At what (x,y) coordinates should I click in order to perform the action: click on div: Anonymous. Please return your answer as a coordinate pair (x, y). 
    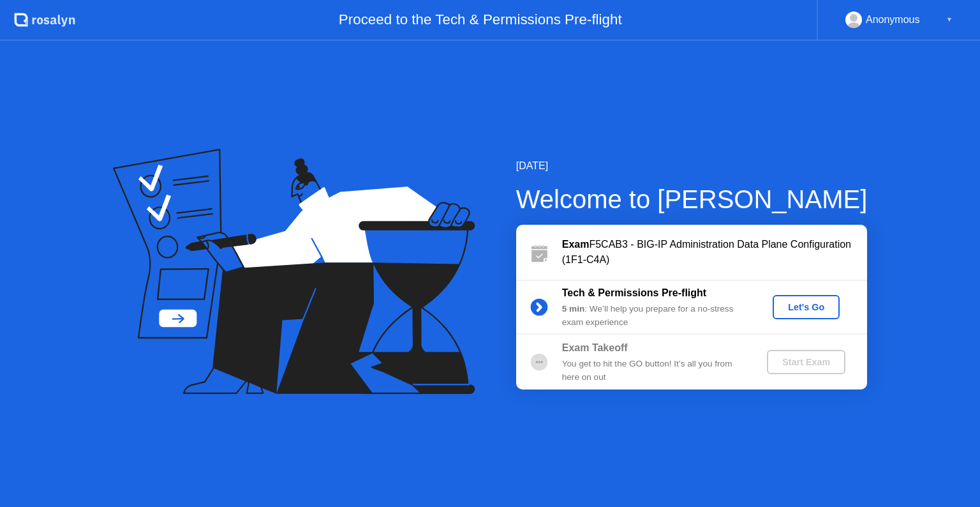
    Looking at the image, I should click on (893, 20).